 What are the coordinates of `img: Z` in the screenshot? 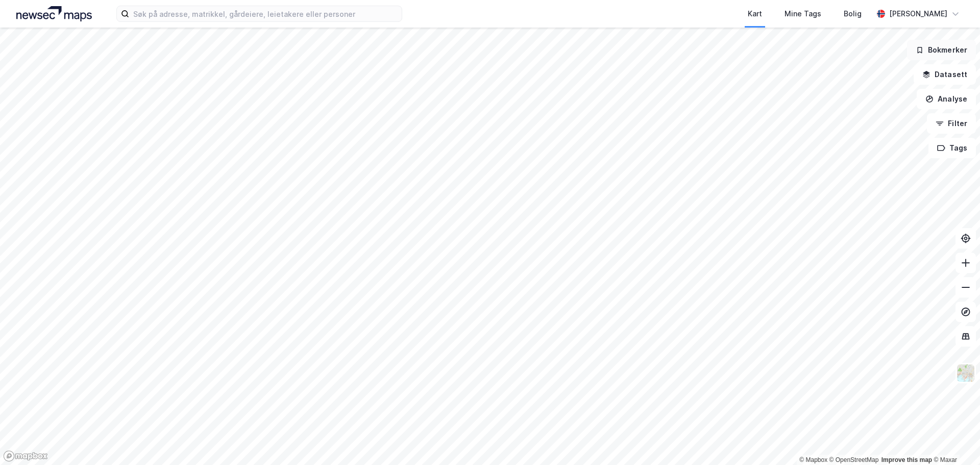 It's located at (966, 373).